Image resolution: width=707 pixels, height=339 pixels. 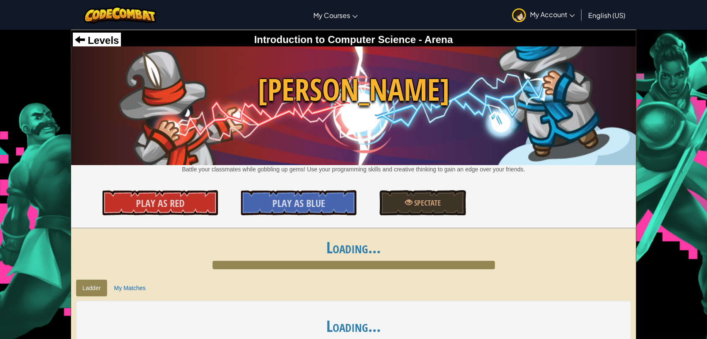 I want to click on img: avatar, so click(x=519, y=15).